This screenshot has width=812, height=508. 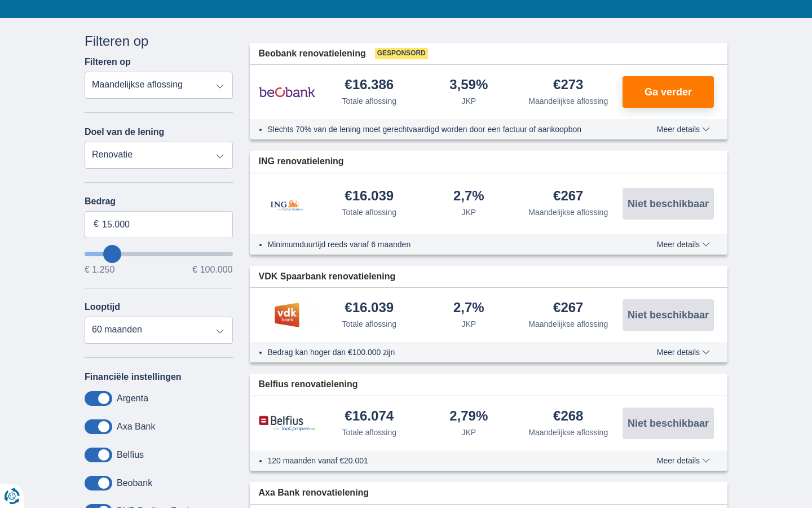 What do you see at coordinates (312, 54) in the screenshot?
I see `span: Beobank renovatielening` at bounding box center [312, 54].